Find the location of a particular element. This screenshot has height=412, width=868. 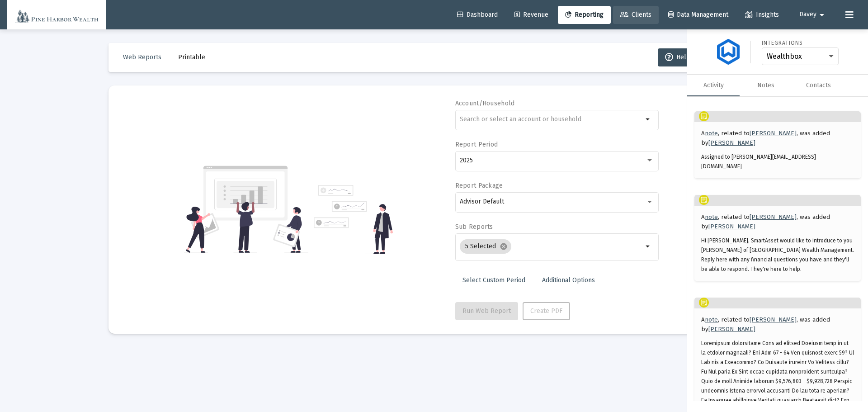

span: Dashboard is located at coordinates (477, 14).